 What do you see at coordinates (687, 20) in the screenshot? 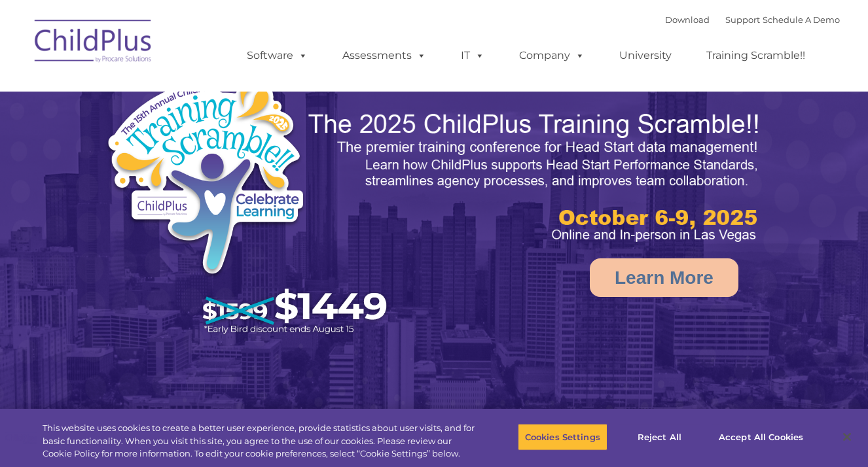
I see `a: Download` at bounding box center [687, 20].